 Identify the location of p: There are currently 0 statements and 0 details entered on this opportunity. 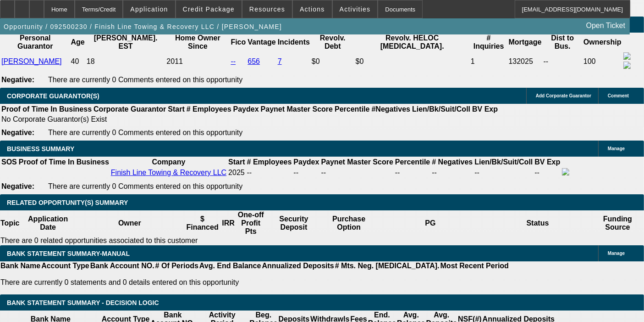
(254, 282).